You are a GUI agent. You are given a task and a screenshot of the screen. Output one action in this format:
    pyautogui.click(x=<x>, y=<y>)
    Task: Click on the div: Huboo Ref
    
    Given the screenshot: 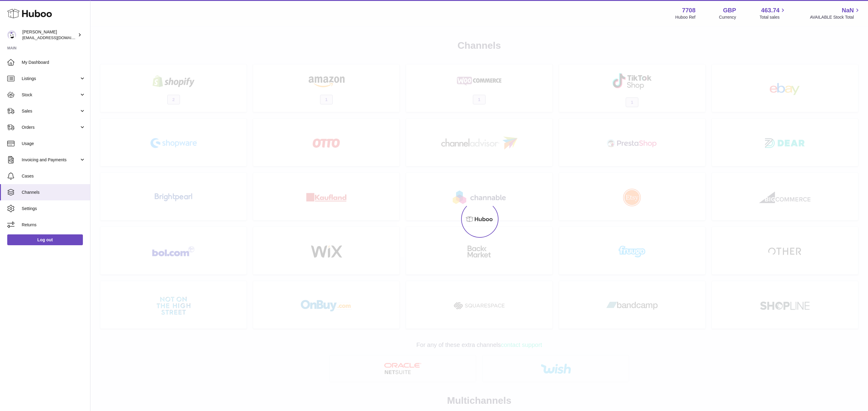 What is the action you would take?
    pyautogui.click(x=685, y=17)
    